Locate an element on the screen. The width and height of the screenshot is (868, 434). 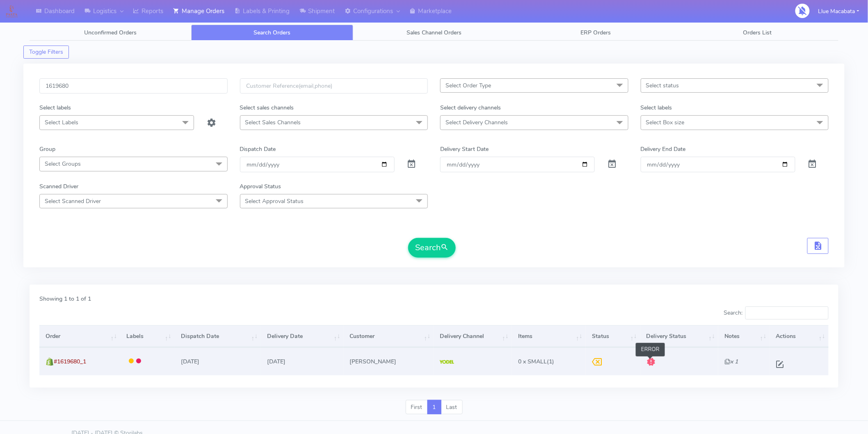
span: Select status is located at coordinates (663, 85).